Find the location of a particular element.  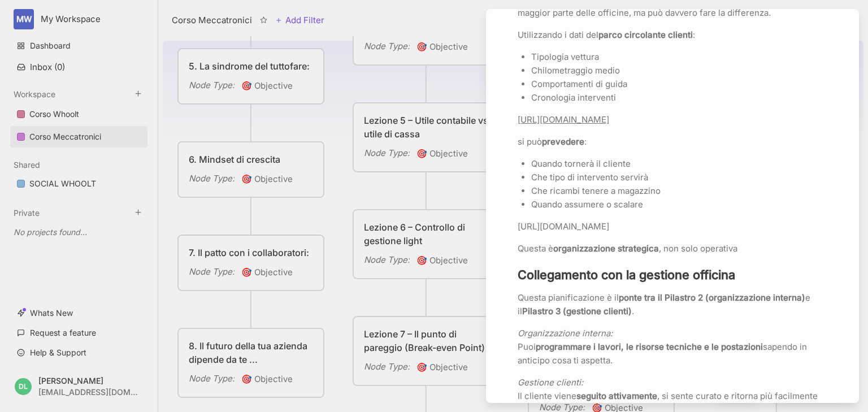

p: si può : is located at coordinates (673, 142).